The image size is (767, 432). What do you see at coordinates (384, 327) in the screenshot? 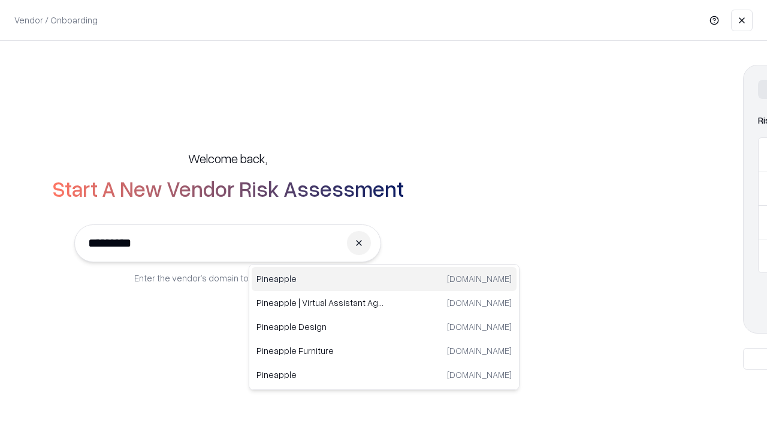
I see `div: Suggestions` at bounding box center [384, 327].